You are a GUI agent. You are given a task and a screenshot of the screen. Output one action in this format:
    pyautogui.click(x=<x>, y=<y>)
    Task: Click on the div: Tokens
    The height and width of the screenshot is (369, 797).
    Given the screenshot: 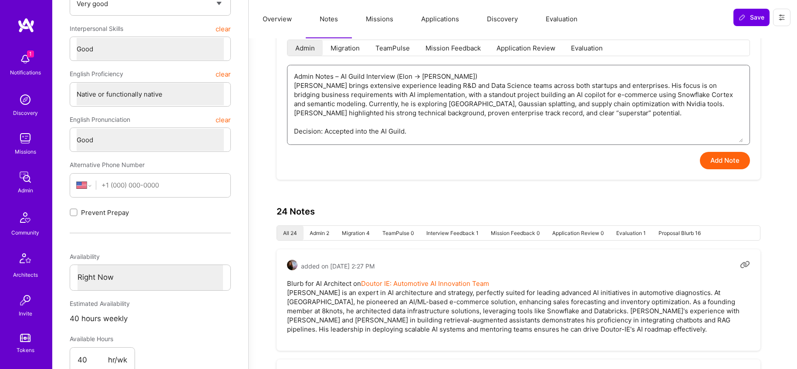 What is the action you would take?
    pyautogui.click(x=25, y=350)
    